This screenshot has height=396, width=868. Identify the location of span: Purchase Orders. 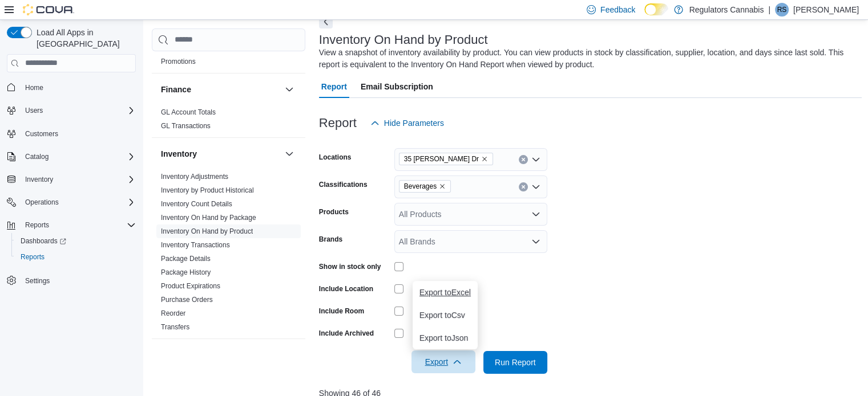
(187, 300).